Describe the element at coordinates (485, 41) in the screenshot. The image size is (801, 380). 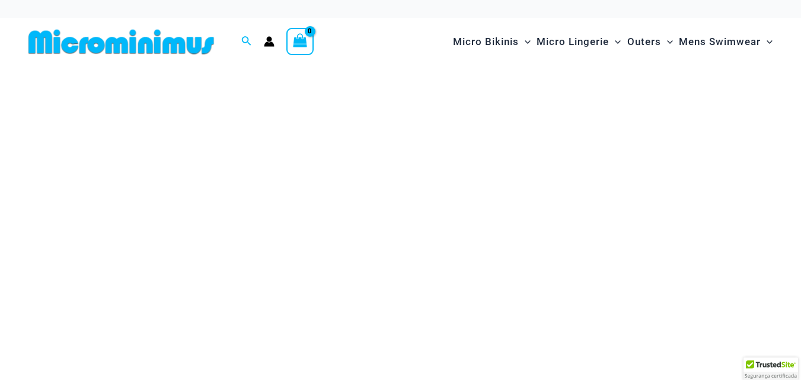
I see `span: Micro Bikinis` at that location.